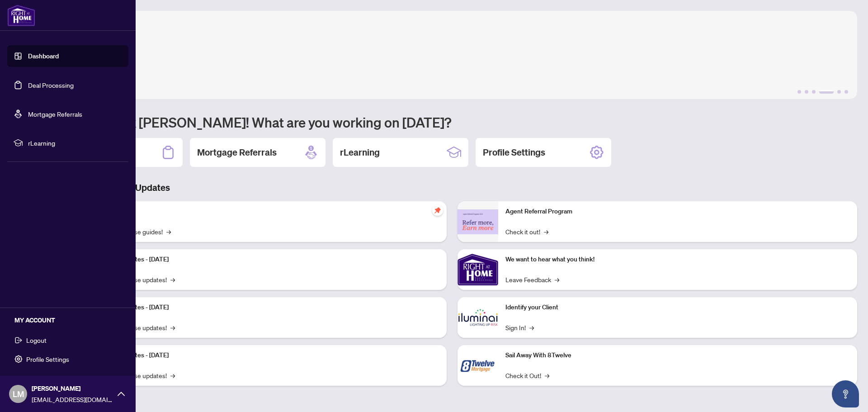  What do you see at coordinates (827, 91) in the screenshot?
I see `button: 4` at bounding box center [827, 91].